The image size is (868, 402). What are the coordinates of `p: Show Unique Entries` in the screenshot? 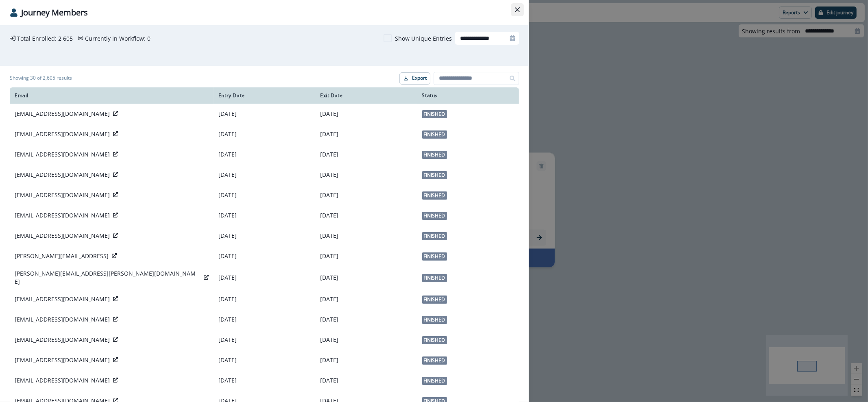 It's located at (423, 38).